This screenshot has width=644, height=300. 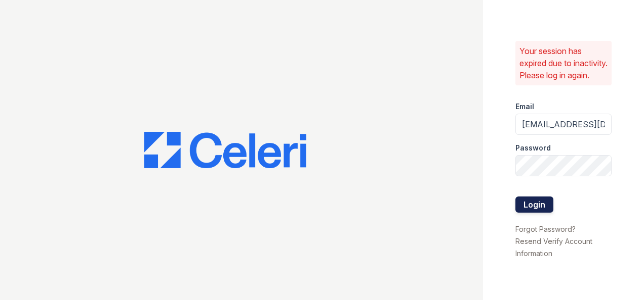 I want to click on img: CE_Logo_Blue-a8612792a0a2168367f1c8372b55b34899dd931a85d93a1a3d3e32e68fde9ad4.png, so click(x=225, y=150).